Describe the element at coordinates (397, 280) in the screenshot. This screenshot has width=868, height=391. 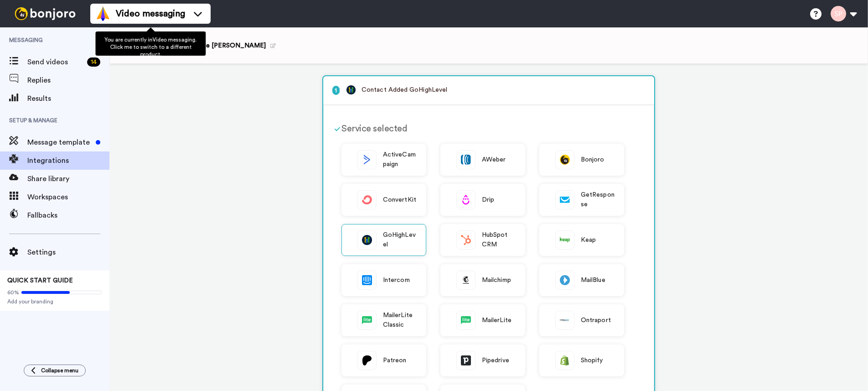
I see `span: Intercom` at that location.